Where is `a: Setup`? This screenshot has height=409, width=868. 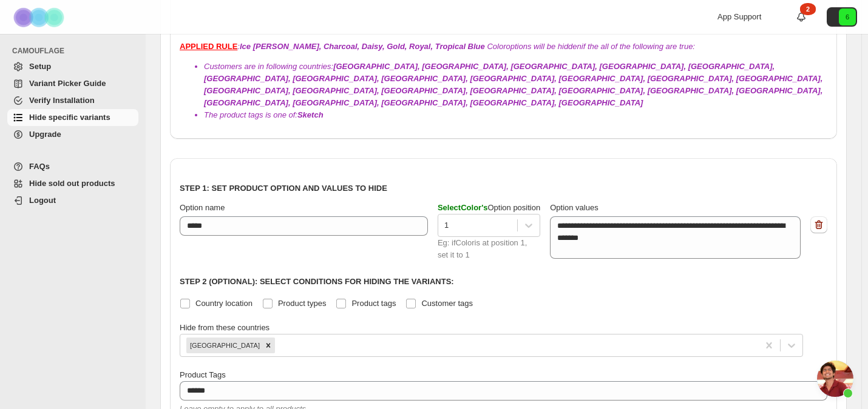 a: Setup is located at coordinates (73, 67).